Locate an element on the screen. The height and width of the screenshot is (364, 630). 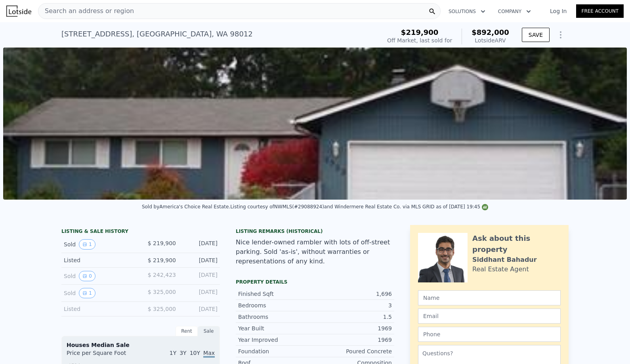
button: Company is located at coordinates (514, 12).